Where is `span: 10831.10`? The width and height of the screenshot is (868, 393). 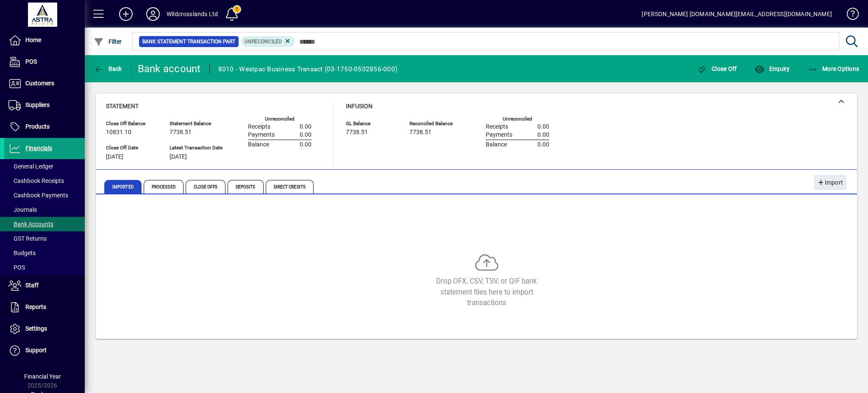
span: 10831.10 is located at coordinates (119, 132).